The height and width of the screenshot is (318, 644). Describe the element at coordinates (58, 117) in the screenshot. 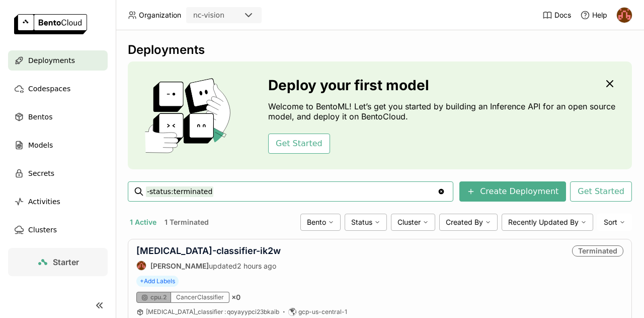

I see `a: Bentos` at that location.